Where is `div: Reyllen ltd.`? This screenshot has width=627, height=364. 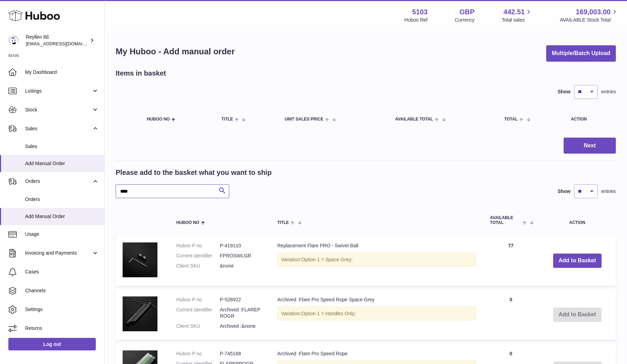 div: Reyllen ltd. is located at coordinates (57, 40).